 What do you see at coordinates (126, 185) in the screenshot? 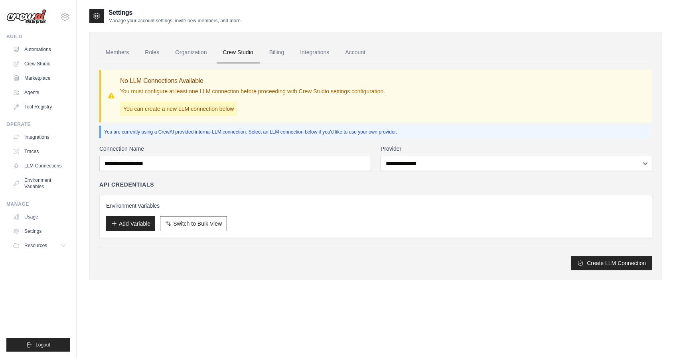
I see `h4: API Credentials` at bounding box center [126, 185].